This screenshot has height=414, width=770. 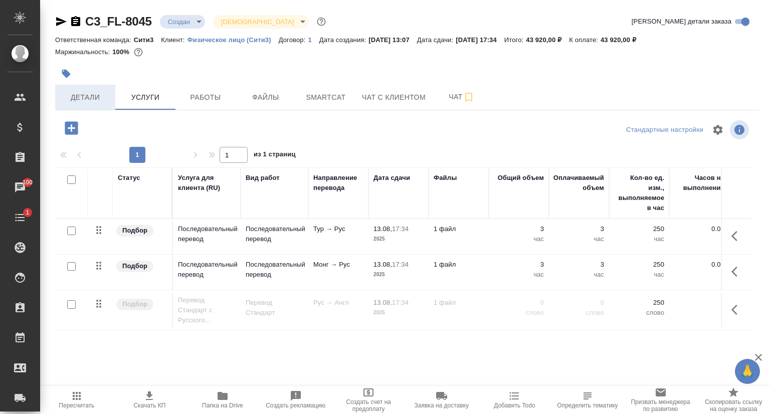 I want to click on span: Посмотреть информацию, so click(x=741, y=130).